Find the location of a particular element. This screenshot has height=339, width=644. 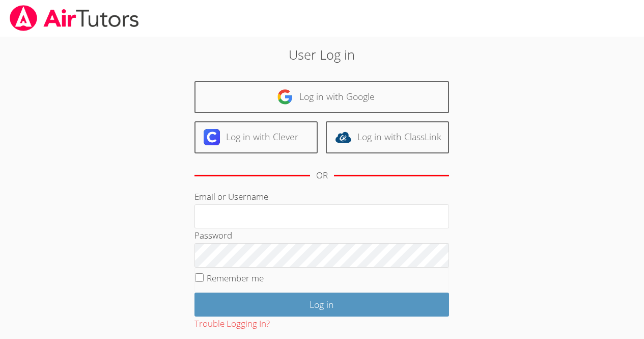

label: Password is located at coordinates (213, 235).